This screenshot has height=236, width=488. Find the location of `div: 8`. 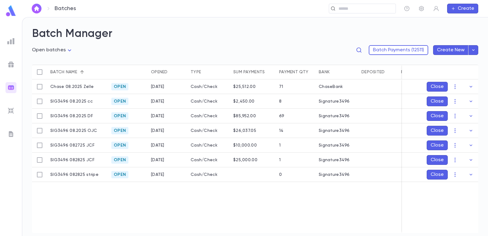

div: 8 is located at coordinates (280, 101).